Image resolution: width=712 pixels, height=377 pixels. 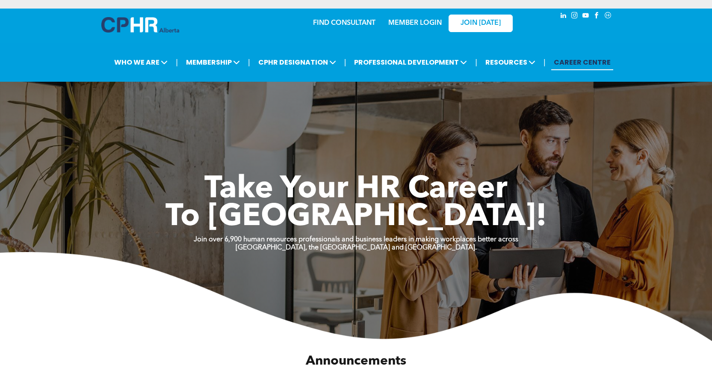 What do you see at coordinates (356, 189) in the screenshot?
I see `span: Take Your HR Career` at bounding box center [356, 189].